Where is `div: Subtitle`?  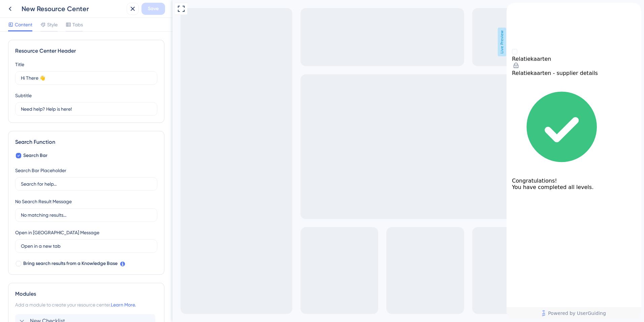 div: Subtitle is located at coordinates (23, 95).